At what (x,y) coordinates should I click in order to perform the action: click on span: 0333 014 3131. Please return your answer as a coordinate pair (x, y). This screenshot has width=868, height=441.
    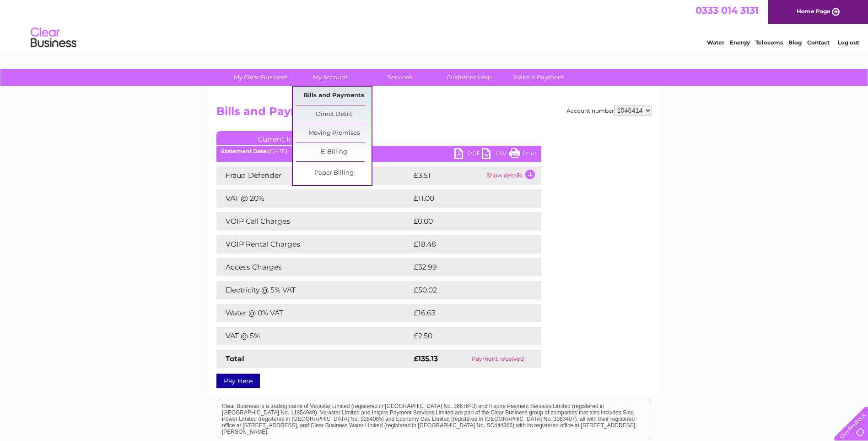
    Looking at the image, I should click on (727, 10).